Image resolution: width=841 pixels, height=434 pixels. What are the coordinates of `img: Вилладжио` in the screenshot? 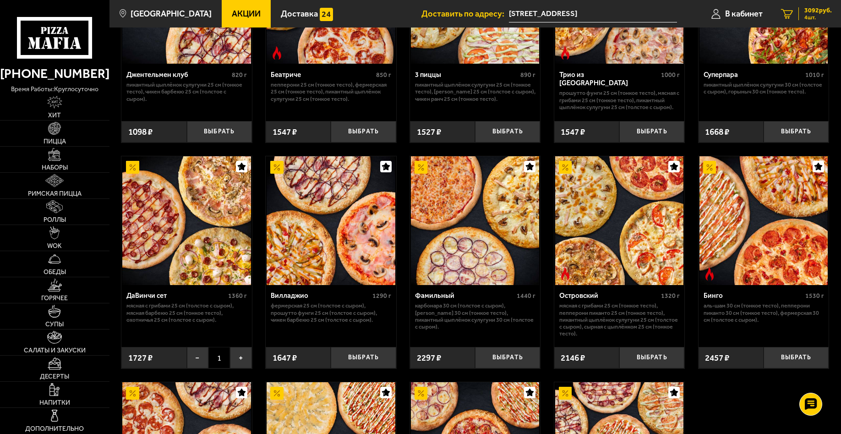 It's located at (331, 220).